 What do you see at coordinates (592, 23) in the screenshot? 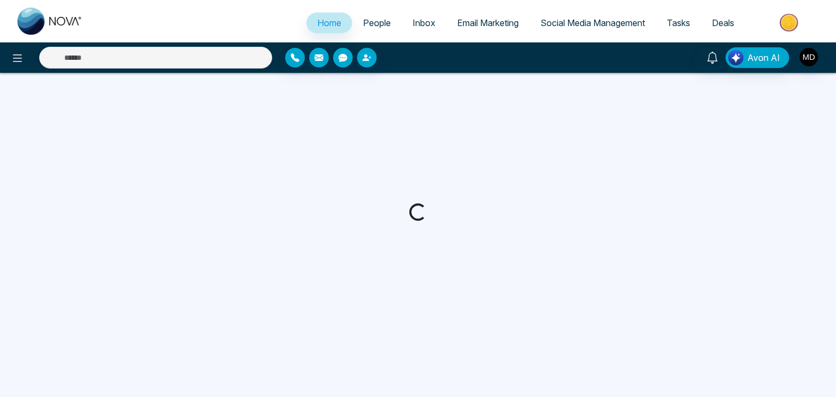
I see `span: Social Media Management` at bounding box center [592, 23].